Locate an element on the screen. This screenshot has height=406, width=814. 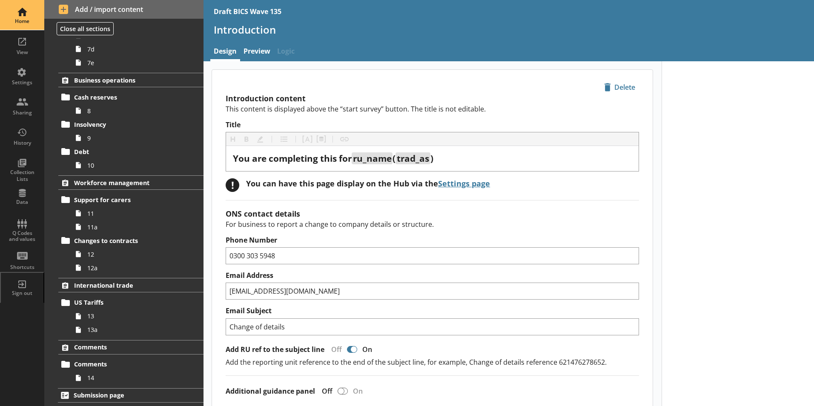
span: 8 is located at coordinates (134, 111).